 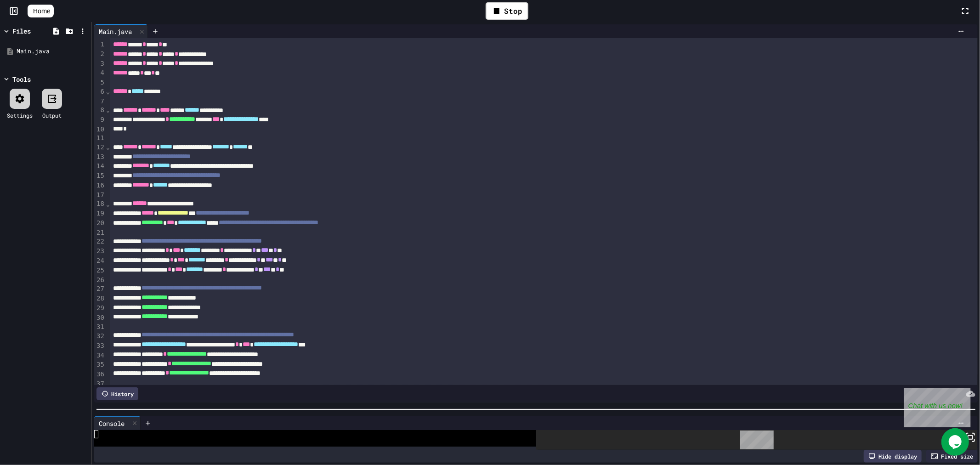 What do you see at coordinates (100, 346) in the screenshot?
I see `div: 33` at bounding box center [100, 346].